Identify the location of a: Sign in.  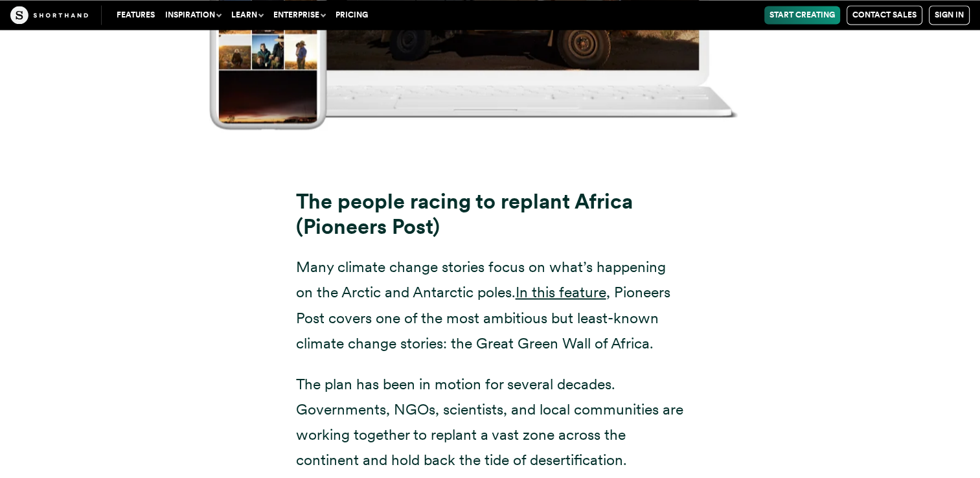
(949, 15).